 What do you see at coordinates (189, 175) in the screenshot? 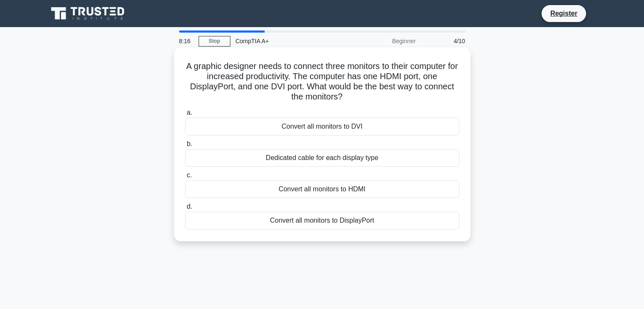
I see `span: c.` at bounding box center [189, 175].